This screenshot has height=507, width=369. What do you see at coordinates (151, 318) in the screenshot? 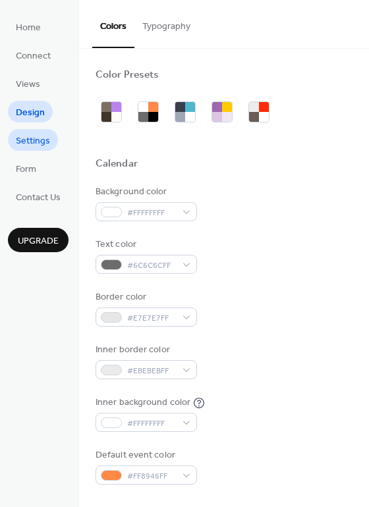
I see `span: #E7E7E7FF` at bounding box center [151, 318].